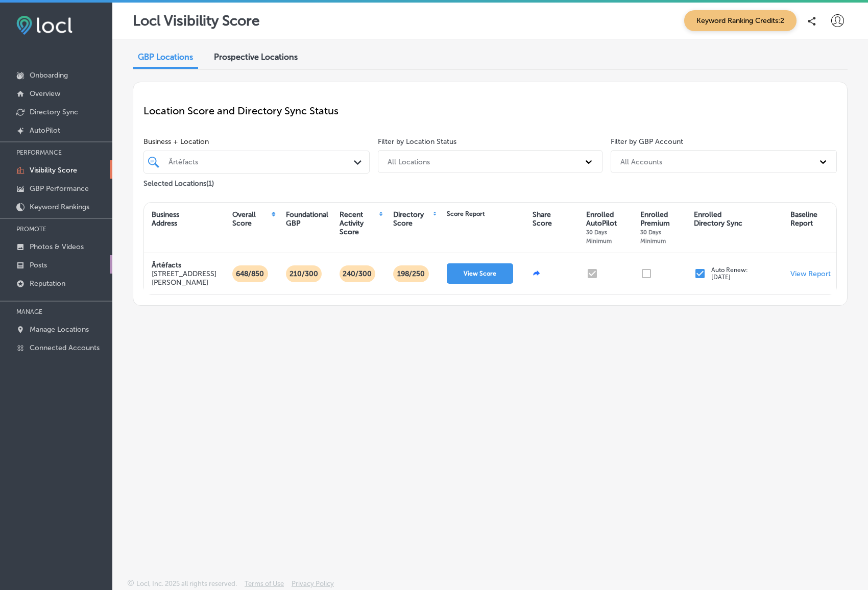 This screenshot has width=868, height=590. What do you see at coordinates (59, 188) in the screenshot?
I see `p: GBP Performance` at bounding box center [59, 188].